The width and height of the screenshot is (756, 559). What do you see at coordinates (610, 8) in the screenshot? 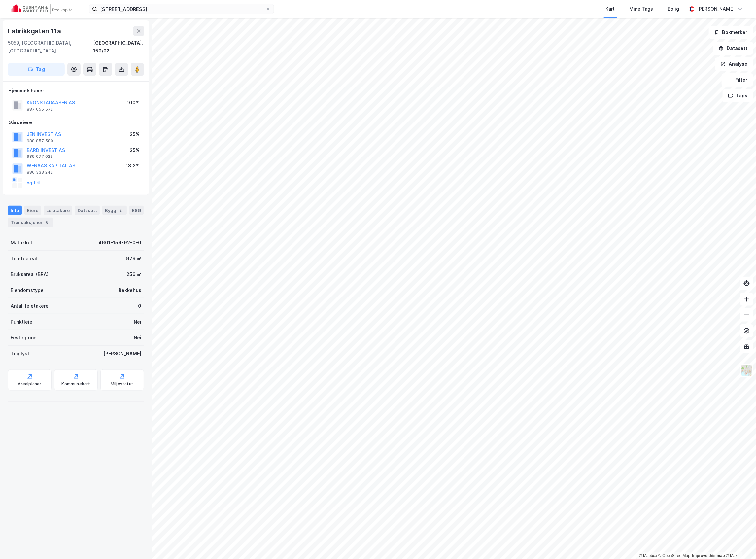
I see `div: Kart` at bounding box center [610, 8].